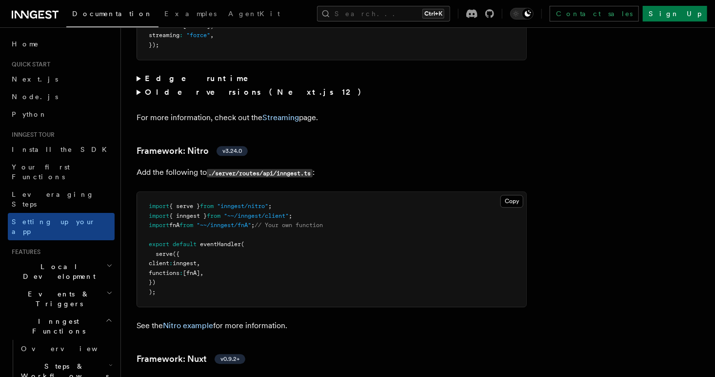  I want to click on a: Leveraging Steps, so click(61, 199).